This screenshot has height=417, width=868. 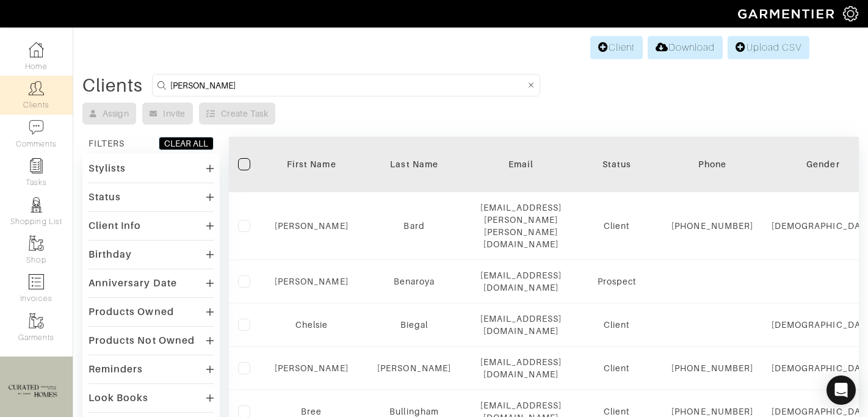 I want to click on img: orders-icon-0abe47150d42831381b5fb84f609e132dff9fe21cb692f30cb5eec754e2cba89.png, so click(x=36, y=282).